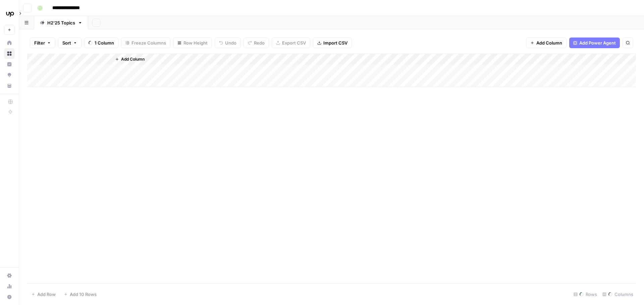 Image resolution: width=644 pixels, height=305 pixels. I want to click on span: Sort, so click(67, 43).